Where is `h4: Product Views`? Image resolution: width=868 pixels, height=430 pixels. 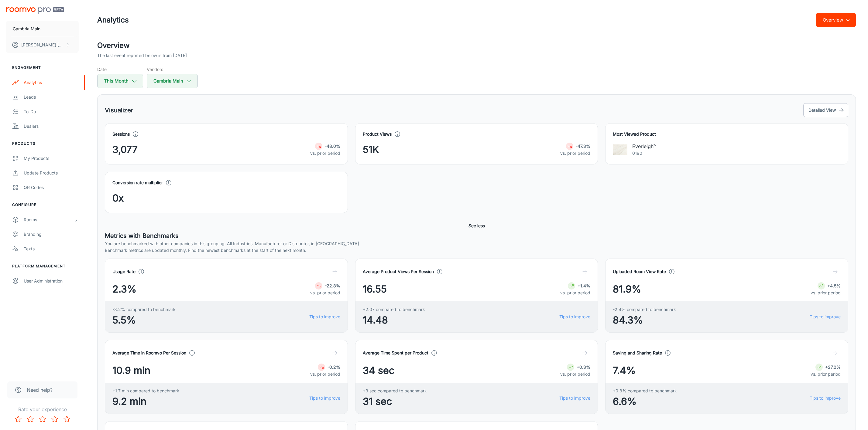
h4: Product Views is located at coordinates (377, 134).